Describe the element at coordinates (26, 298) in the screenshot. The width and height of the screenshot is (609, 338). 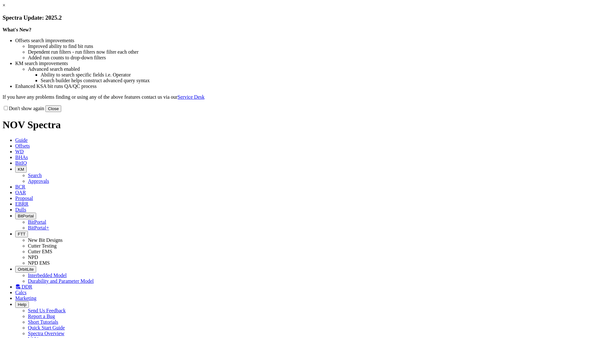
I see `span: Marketing` at that location.